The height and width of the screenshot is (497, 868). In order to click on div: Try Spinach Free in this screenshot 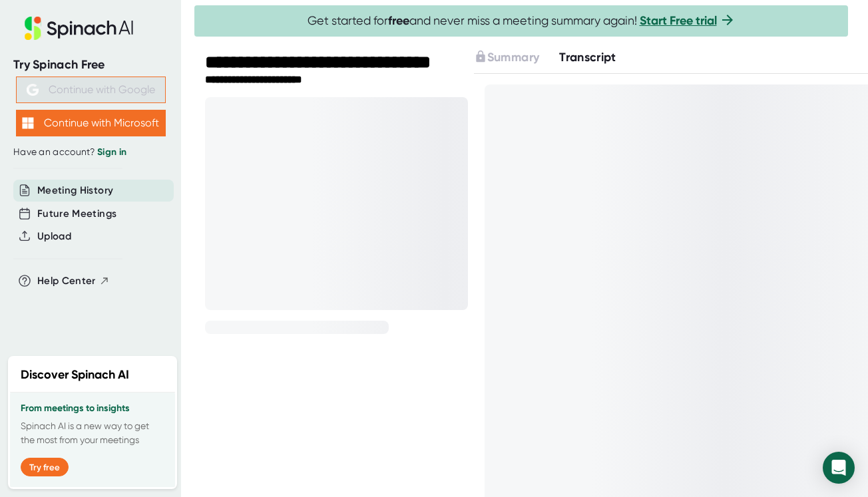, I will do `click(90, 64)`.